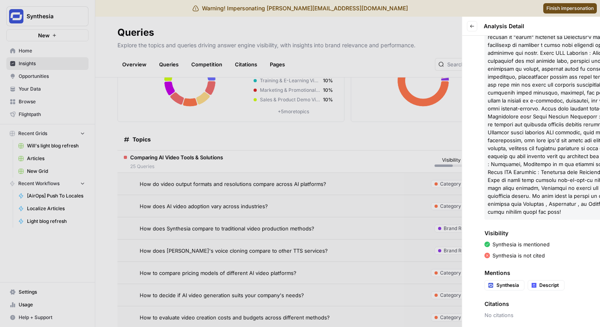  I want to click on a: Articles, so click(52, 158).